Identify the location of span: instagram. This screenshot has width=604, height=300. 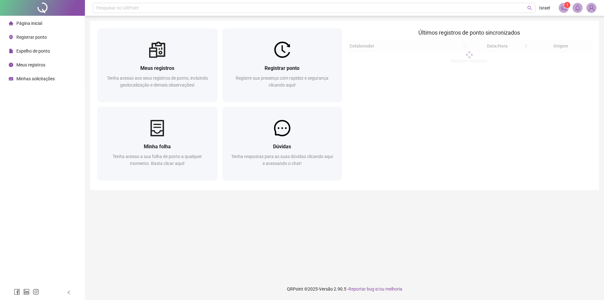
(36, 291).